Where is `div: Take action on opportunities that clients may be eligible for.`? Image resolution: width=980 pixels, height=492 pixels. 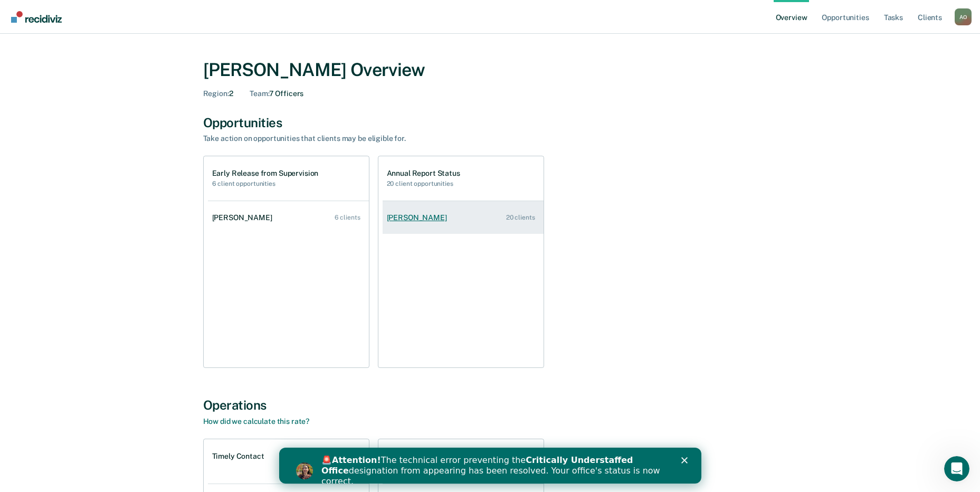 div: Take action on opportunities that clients may be eligible for. is located at coordinates (388, 138).